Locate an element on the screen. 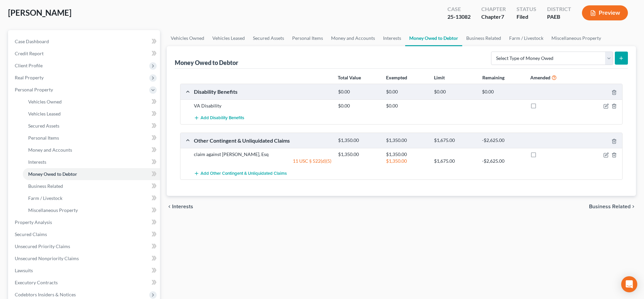 This screenshot has height=299, width=644. span: Unsecured Nonpriority Claims is located at coordinates (46, 258).